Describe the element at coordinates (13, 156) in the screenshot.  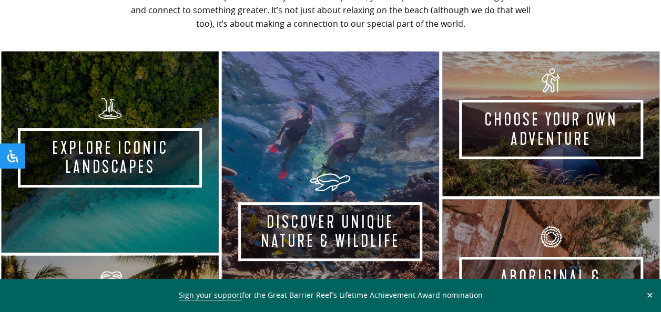
I see `svg: Open Accessibility Panel` at that location.